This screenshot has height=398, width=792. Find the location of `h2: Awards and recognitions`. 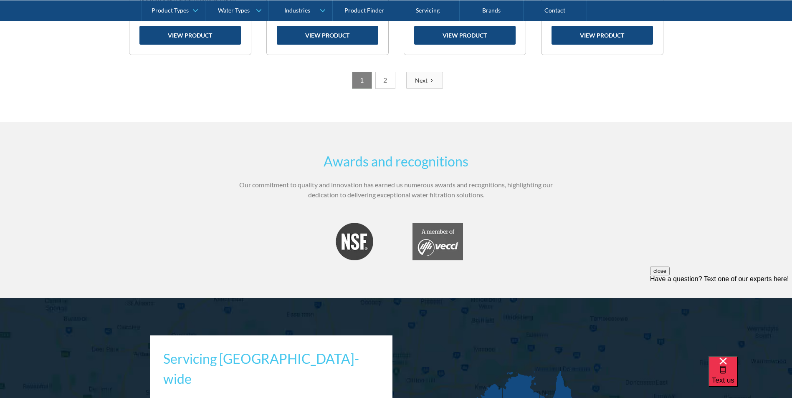

h2: Awards and recognitions is located at coordinates (396, 162).